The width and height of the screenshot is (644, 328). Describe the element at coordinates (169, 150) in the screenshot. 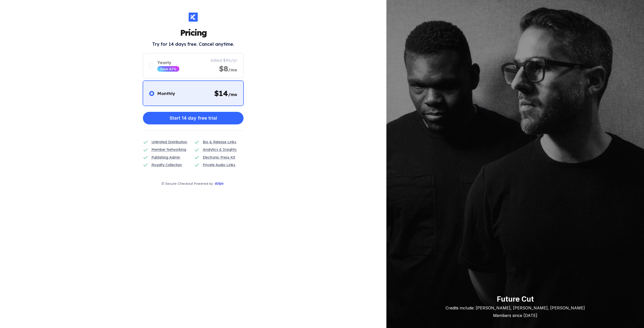

I see `div: Member Networking` at that location.